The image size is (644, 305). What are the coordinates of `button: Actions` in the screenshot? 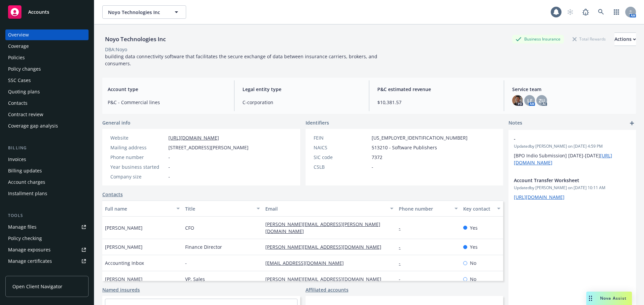 It's located at (625, 39).